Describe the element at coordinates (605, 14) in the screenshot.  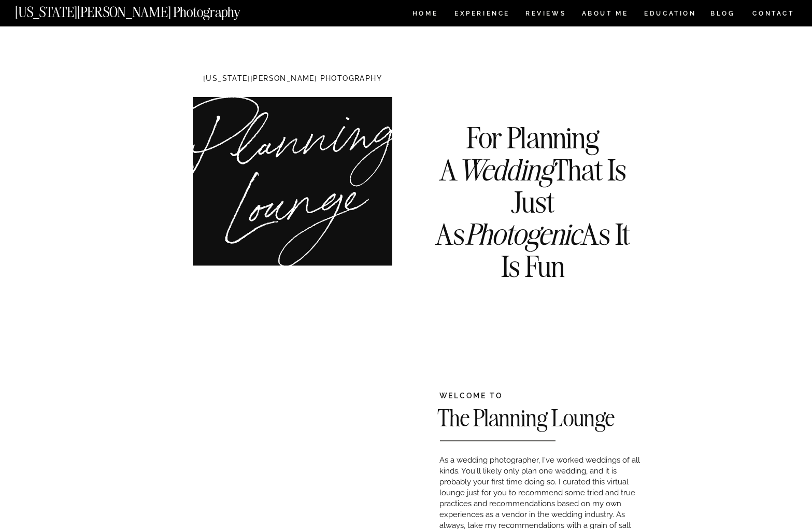
I see `a: ABOUT ME` at that location.